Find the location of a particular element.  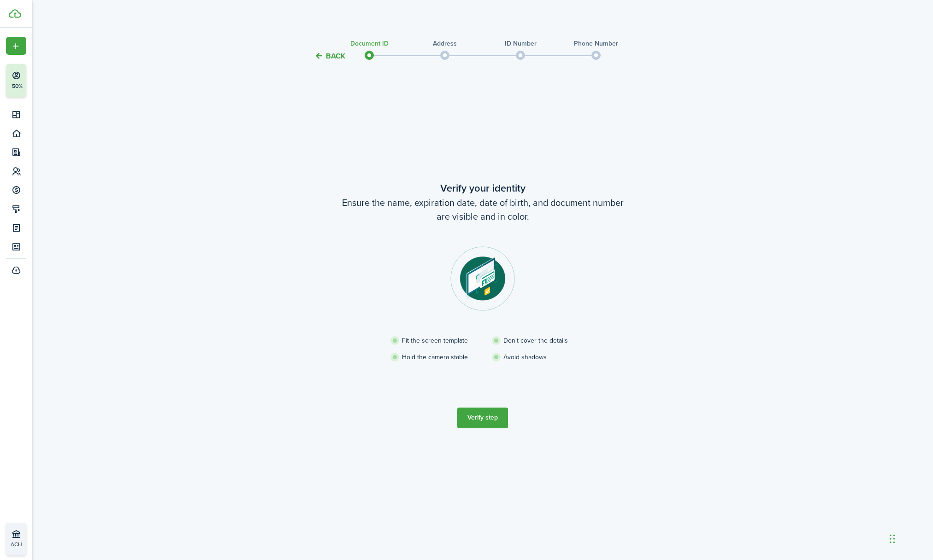

p: ACH is located at coordinates (38, 545).